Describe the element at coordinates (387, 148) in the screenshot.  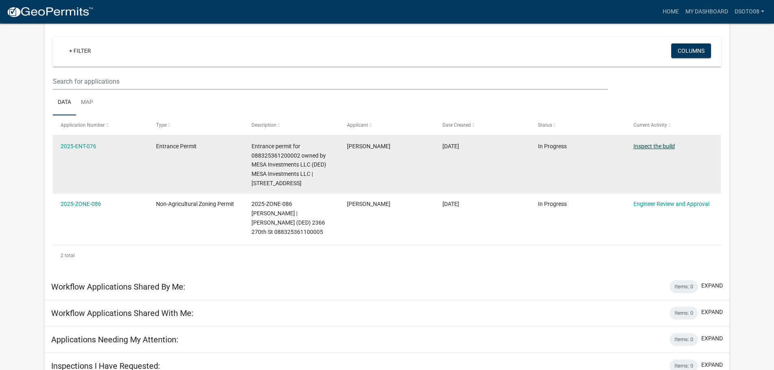
I see `div: collapse` at that location.